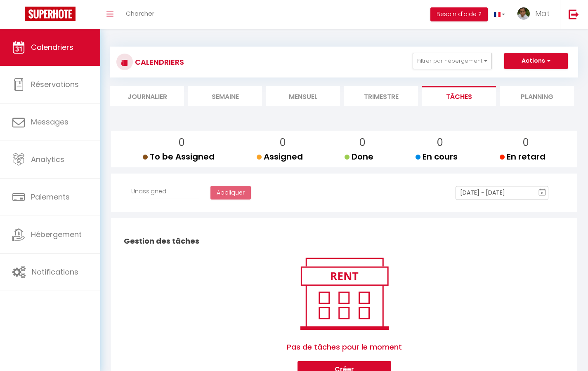 This screenshot has width=588, height=371. Describe the element at coordinates (140, 13) in the screenshot. I see `span: Chercher` at that location.